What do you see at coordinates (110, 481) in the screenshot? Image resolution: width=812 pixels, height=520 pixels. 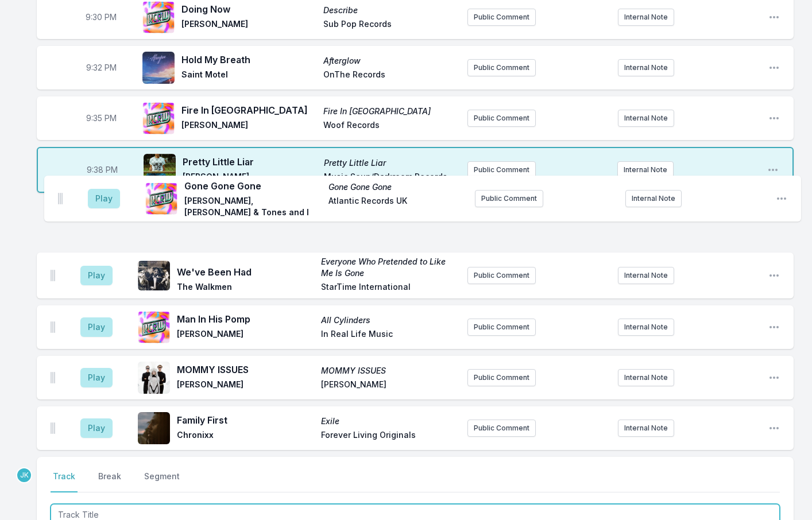 I see `button: Break` at bounding box center [110, 481].